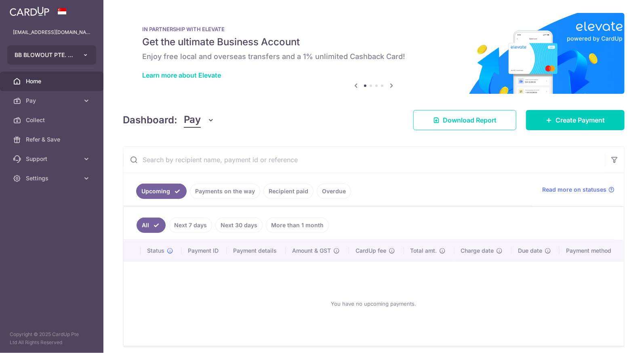  What do you see at coordinates (30, 11) in the screenshot?
I see `img: CardUp` at bounding box center [30, 11].